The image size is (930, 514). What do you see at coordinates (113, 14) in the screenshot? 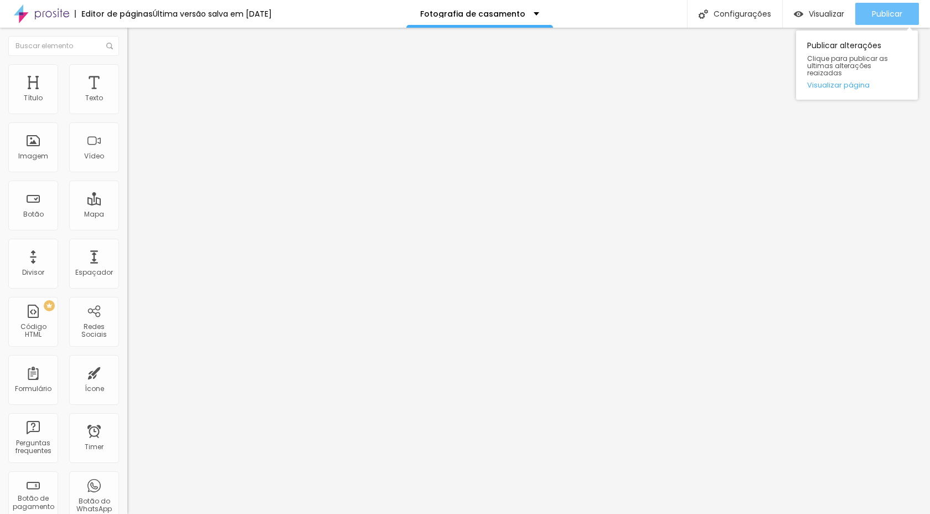
I see `div: Editor de páginas` at bounding box center [113, 14].